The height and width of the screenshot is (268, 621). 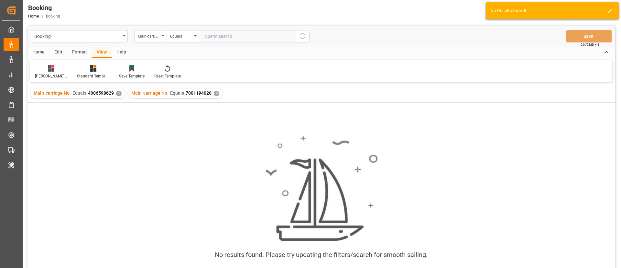 What do you see at coordinates (590, 44) in the screenshot?
I see `span: Ctrl/CMD + S` at bounding box center [590, 44].